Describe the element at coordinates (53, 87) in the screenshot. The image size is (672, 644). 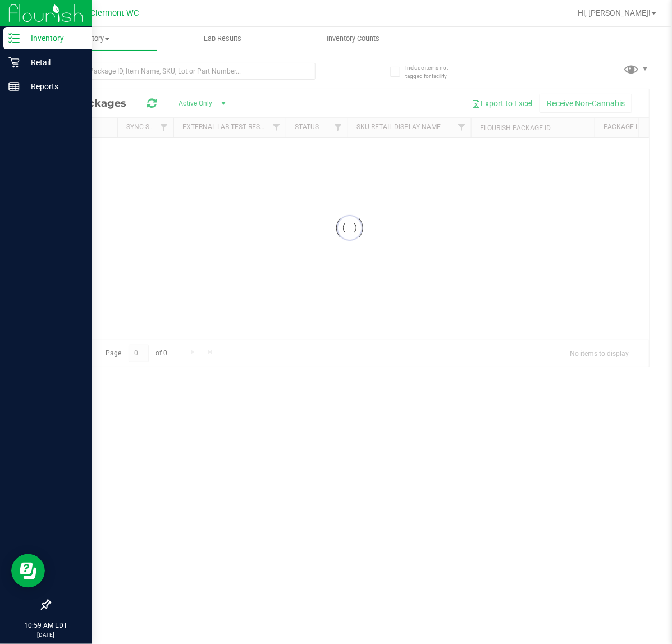
I see `p: Reports` at that location.